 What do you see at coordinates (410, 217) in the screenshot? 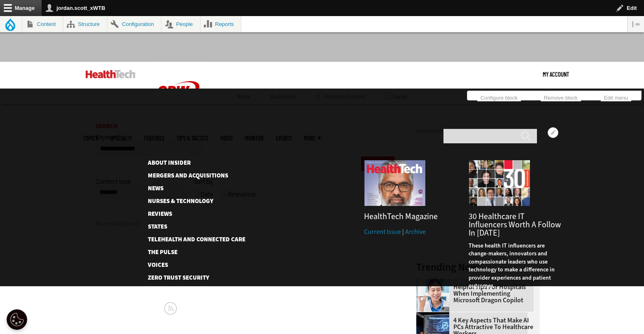
I see `h3: HealthTech Magazine` at bounding box center [410, 217].